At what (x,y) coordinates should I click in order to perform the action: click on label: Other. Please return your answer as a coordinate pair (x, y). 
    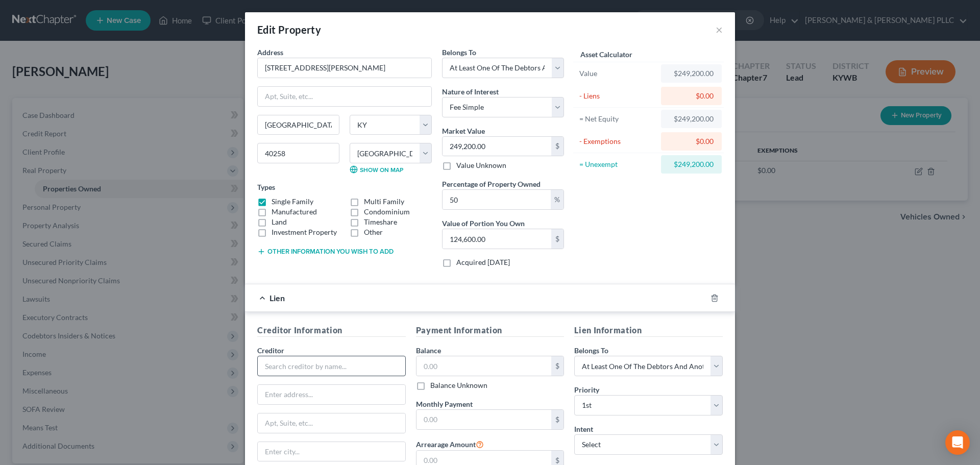
    Looking at the image, I should click on (373, 232).